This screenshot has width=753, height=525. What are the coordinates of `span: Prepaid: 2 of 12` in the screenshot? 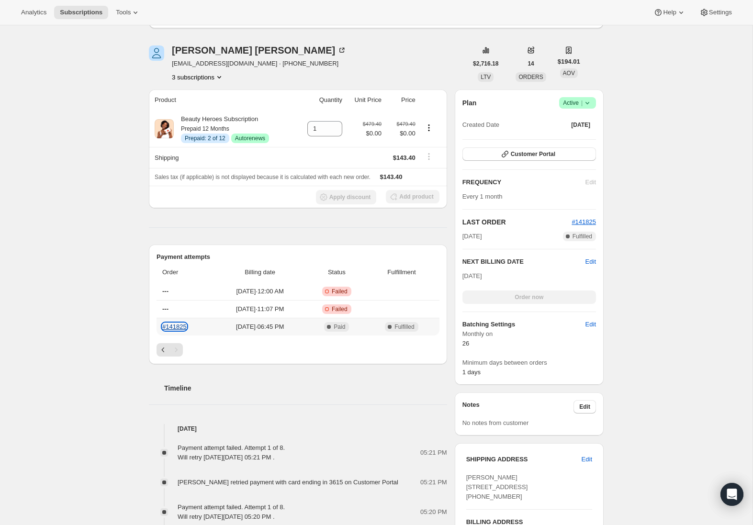 It's located at (205, 138).